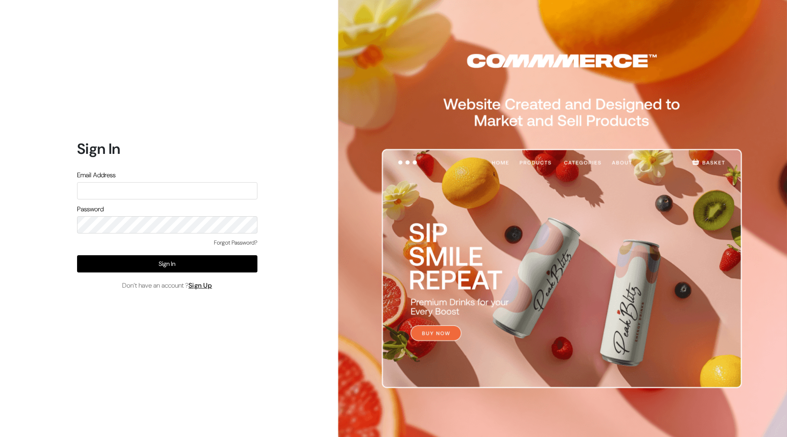  Describe the element at coordinates (90, 209) in the screenshot. I see `label: Password` at that location.